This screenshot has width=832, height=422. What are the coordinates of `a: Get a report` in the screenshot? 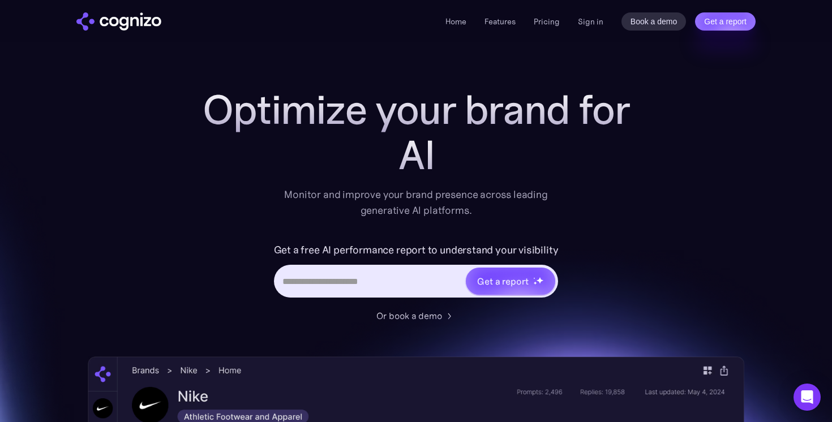 It's located at (725, 22).